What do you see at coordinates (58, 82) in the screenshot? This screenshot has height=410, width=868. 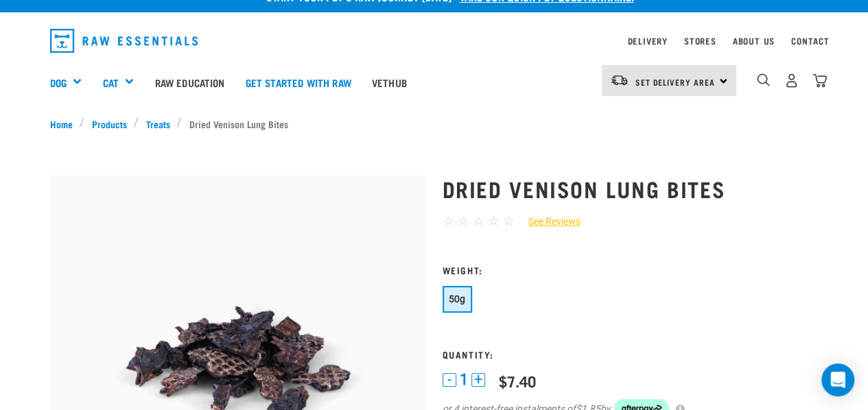 I see `a: Dog` at bounding box center [58, 82].